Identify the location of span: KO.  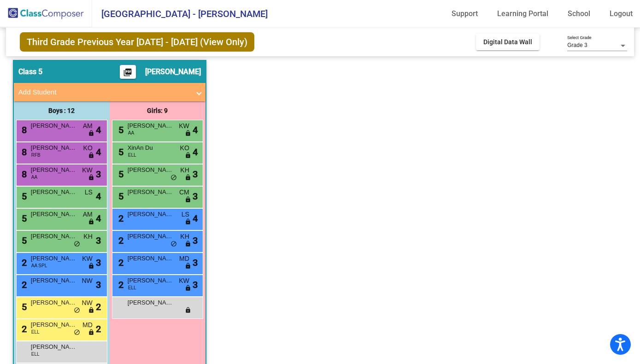
(88, 148).